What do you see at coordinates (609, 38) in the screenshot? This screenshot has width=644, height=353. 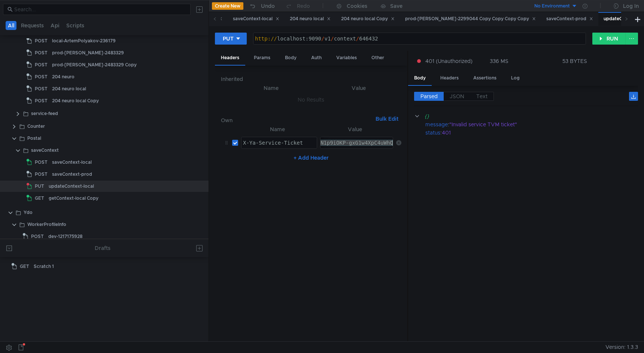 I see `button: RUN` at bounding box center [609, 38].